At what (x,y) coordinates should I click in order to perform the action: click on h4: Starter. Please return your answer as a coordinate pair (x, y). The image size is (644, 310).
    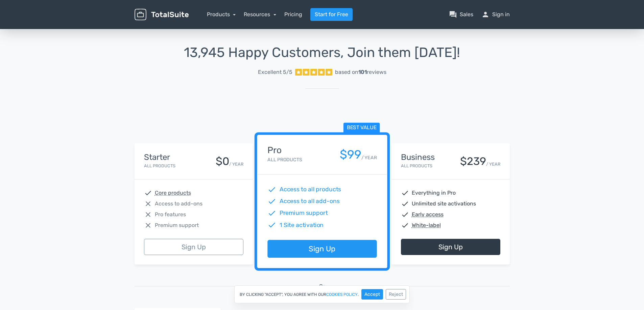
    Looking at the image, I should click on (159, 157).